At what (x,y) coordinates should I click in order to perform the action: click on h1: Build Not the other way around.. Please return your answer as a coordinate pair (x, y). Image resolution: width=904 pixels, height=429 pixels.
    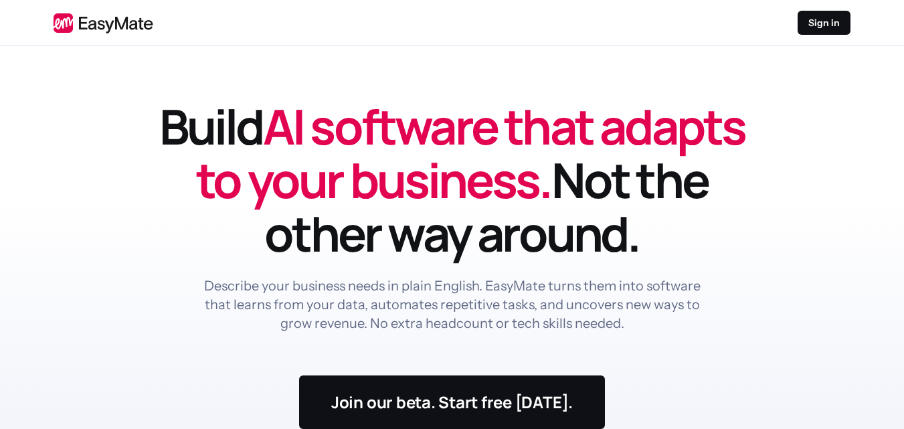
    Looking at the image, I should click on (452, 180).